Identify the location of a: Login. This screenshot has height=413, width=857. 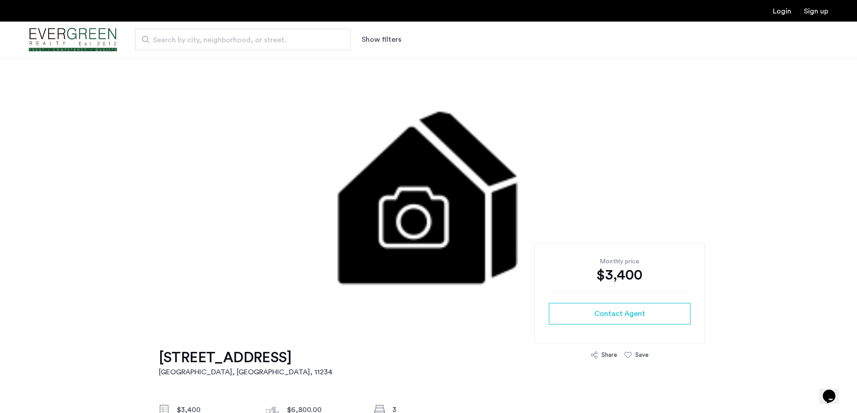
(782, 11).